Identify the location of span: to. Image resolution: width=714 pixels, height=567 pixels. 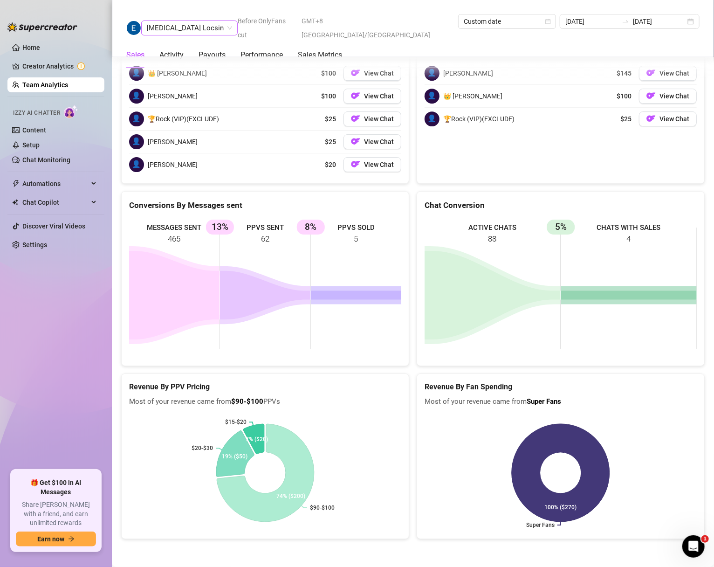
(626, 21).